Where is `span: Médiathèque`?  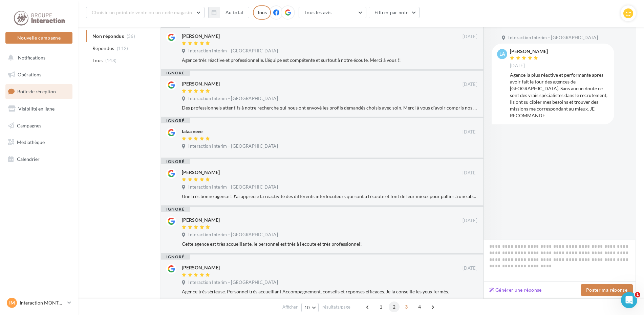 span: Médiathèque is located at coordinates (31, 142).